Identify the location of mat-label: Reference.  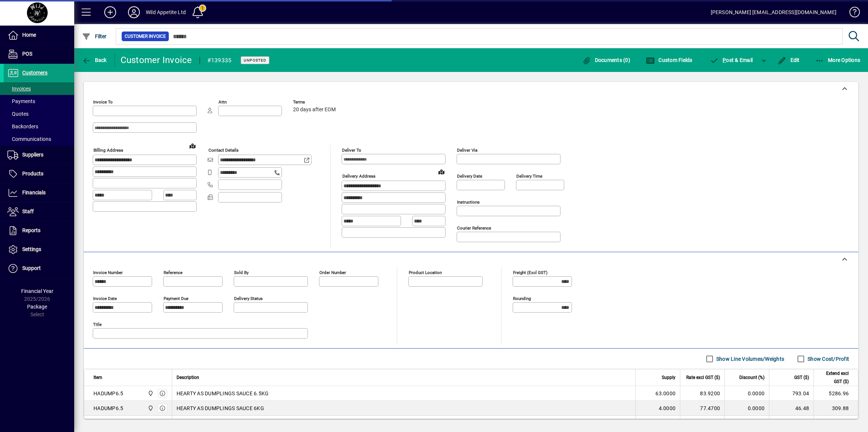
(173, 272).